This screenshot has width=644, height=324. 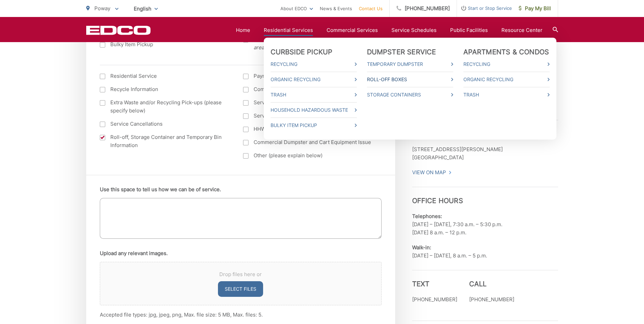 What do you see at coordinates (410, 64) in the screenshot?
I see `a: Temporary Dumpster` at bounding box center [410, 64].